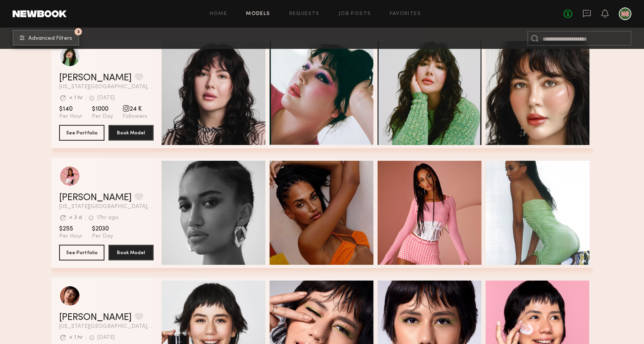 This screenshot has height=344, width=644. What do you see at coordinates (78, 31) in the screenshot?
I see `span: 3` at bounding box center [78, 31].